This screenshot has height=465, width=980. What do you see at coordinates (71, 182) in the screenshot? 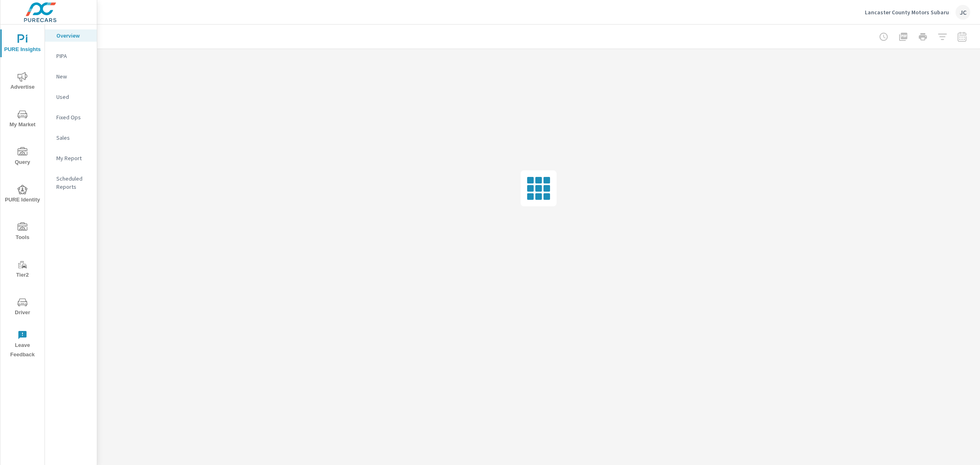
I see `div: Scheduled Reports` at bounding box center [71, 182].